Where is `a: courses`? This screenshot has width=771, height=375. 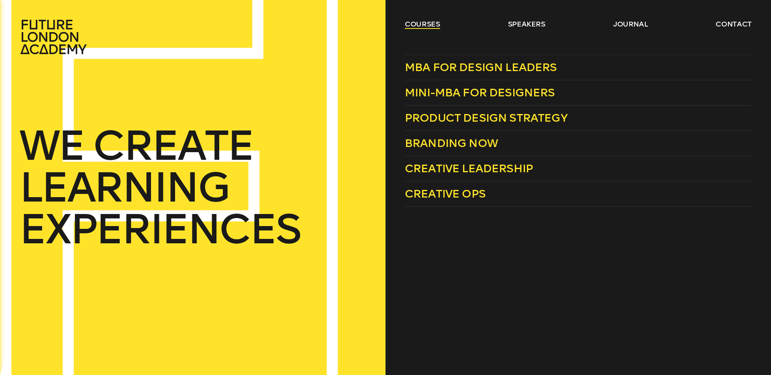
a: courses is located at coordinates (422, 24).